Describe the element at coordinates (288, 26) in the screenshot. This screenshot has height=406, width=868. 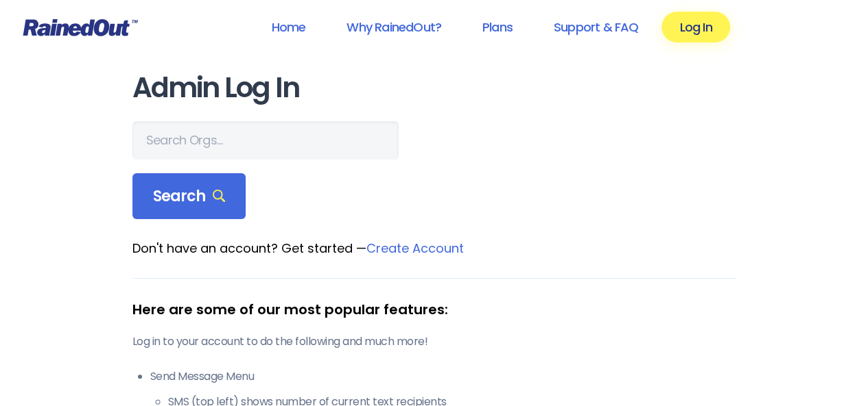
I see `a: Home` at that location.